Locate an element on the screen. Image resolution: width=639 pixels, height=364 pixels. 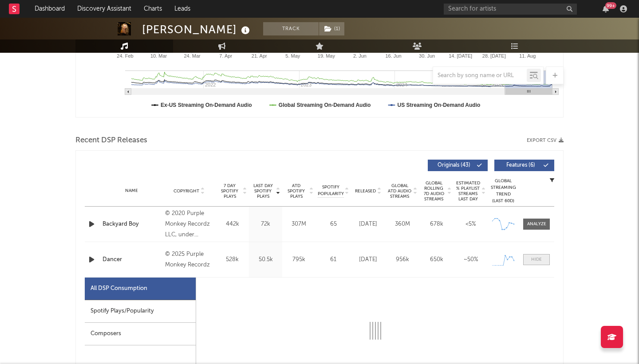
input: Search for artists is located at coordinates (510, 9).